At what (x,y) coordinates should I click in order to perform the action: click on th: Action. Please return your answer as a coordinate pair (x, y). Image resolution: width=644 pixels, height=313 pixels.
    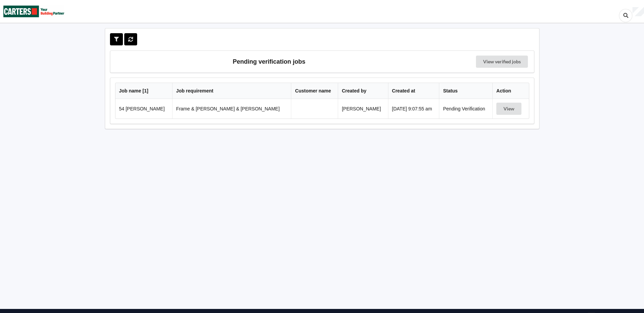
    Looking at the image, I should click on (511, 91).